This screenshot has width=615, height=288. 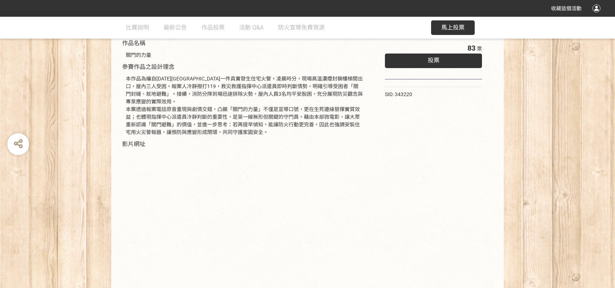 What do you see at coordinates (453, 27) in the screenshot?
I see `span: 馬上投票` at bounding box center [453, 27].